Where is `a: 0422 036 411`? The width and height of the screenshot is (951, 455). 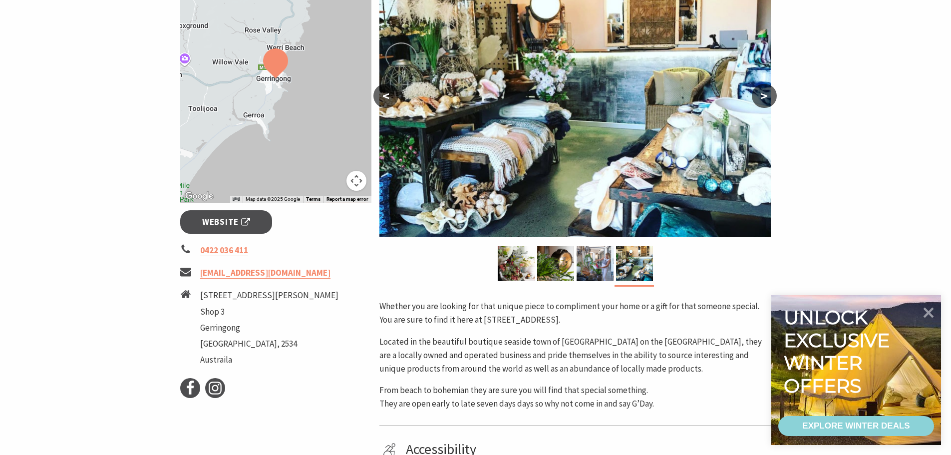 a: 0422 036 411 is located at coordinates (224, 250).